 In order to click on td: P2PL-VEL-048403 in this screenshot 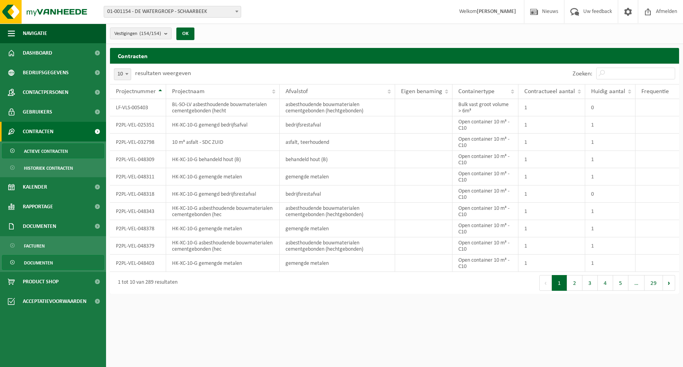, I will do `click(138, 263)`.